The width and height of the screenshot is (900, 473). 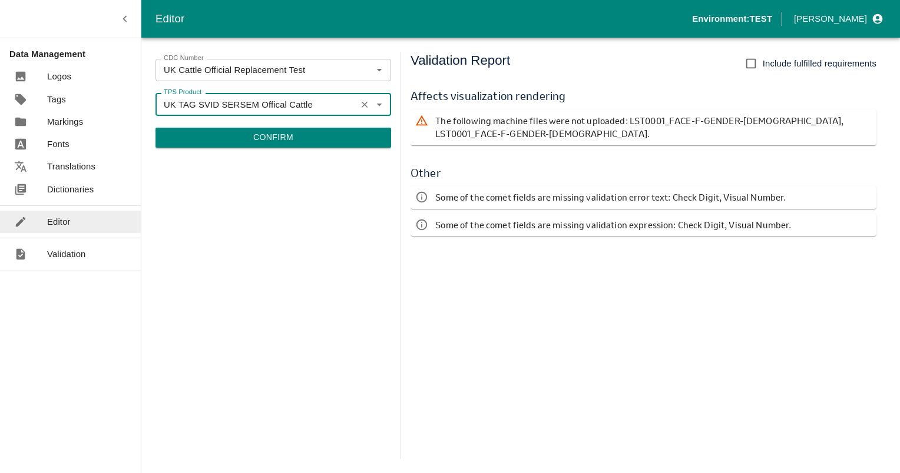 I want to click on button: Clear, so click(x=365, y=104).